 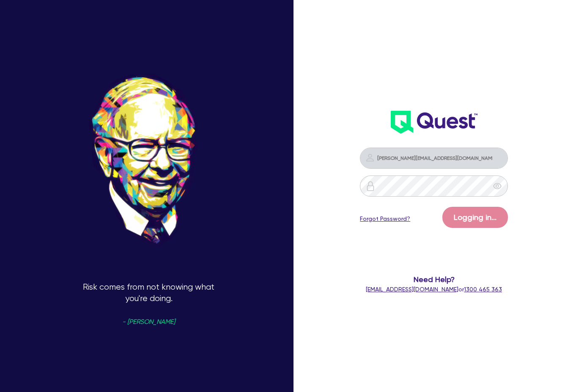 What do you see at coordinates (483, 289) in the screenshot?
I see `tcxspan: Call 1300 465 363 via 3CX` at bounding box center [483, 289].